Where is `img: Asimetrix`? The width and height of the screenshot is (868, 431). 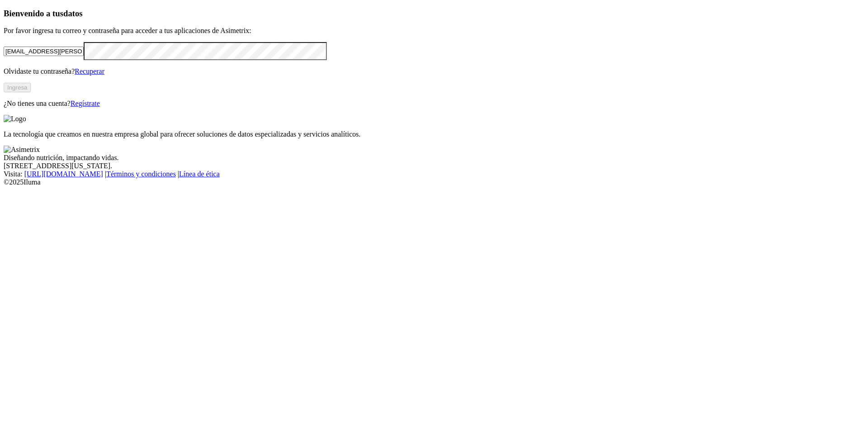 img: Asimetrix is located at coordinates (22, 150).